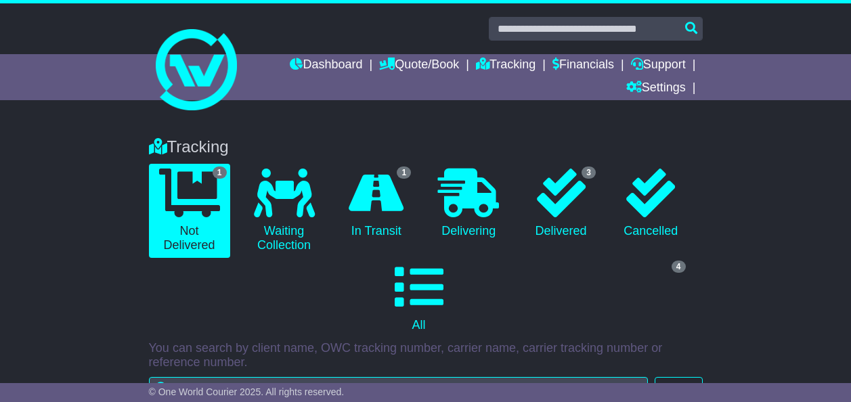 The width and height of the screenshot is (851, 402). What do you see at coordinates (679, 267) in the screenshot?
I see `span: 4` at bounding box center [679, 267].